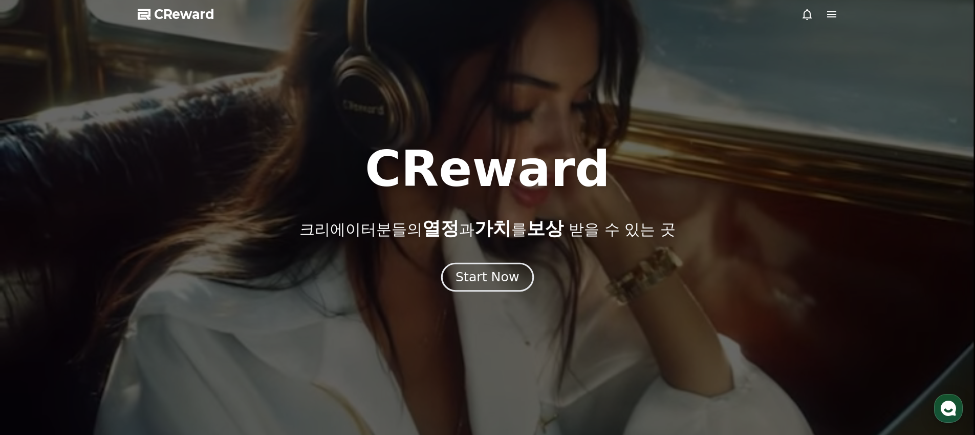 This screenshot has width=975, height=435. I want to click on a: 대화, so click(100, 337).